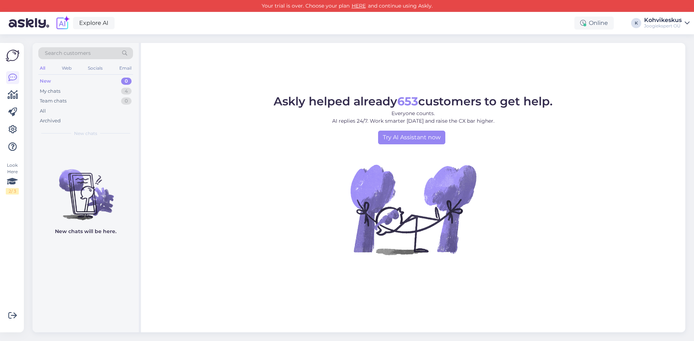  Describe the element at coordinates (94, 23) in the screenshot. I see `a: Explore AI` at that location.